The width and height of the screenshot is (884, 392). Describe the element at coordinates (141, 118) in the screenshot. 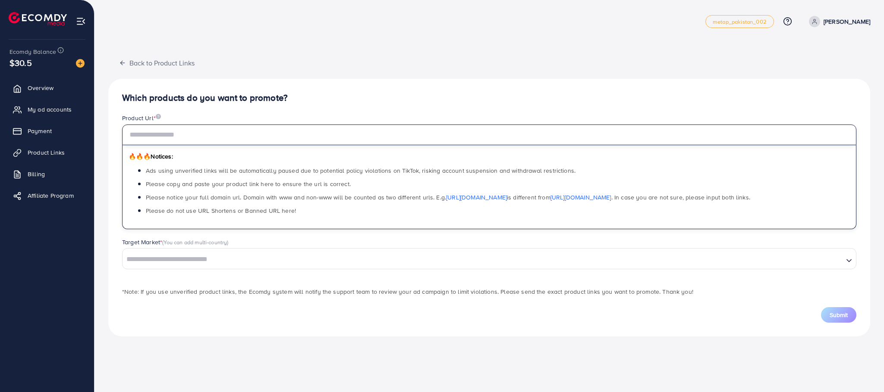

I see `label: Product Url` at that location.